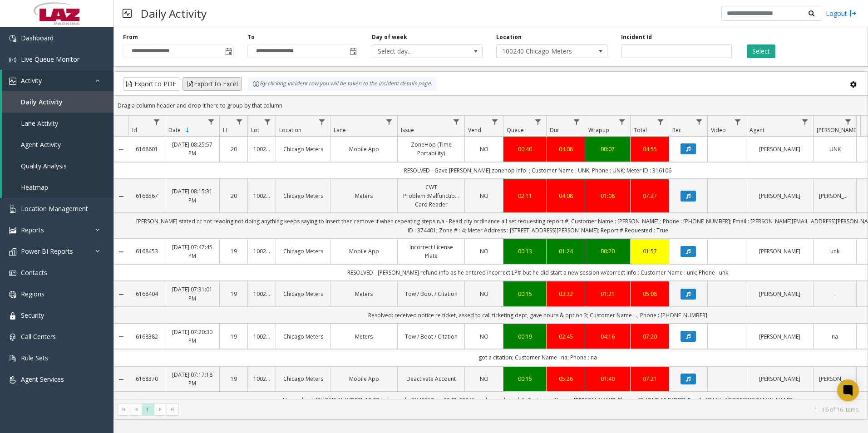  What do you see at coordinates (661, 122) in the screenshot?
I see `a: Total Filter Menu` at bounding box center [661, 122].